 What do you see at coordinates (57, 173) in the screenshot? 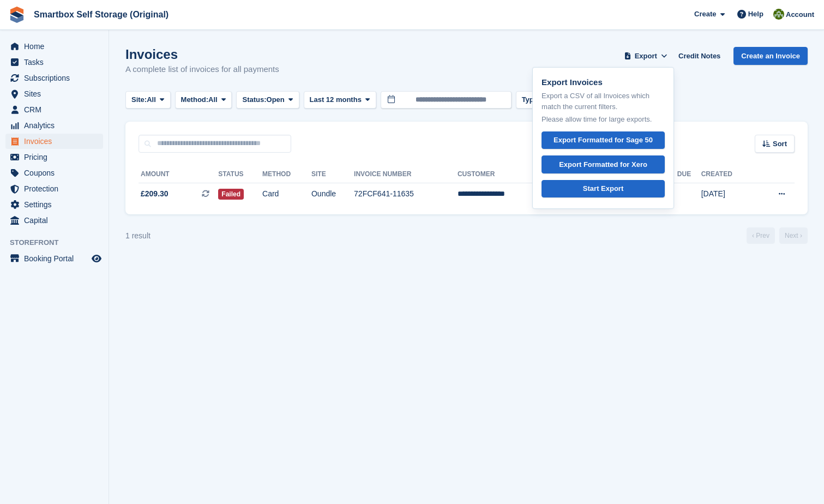
I see `span: Coupons` at bounding box center [57, 173].